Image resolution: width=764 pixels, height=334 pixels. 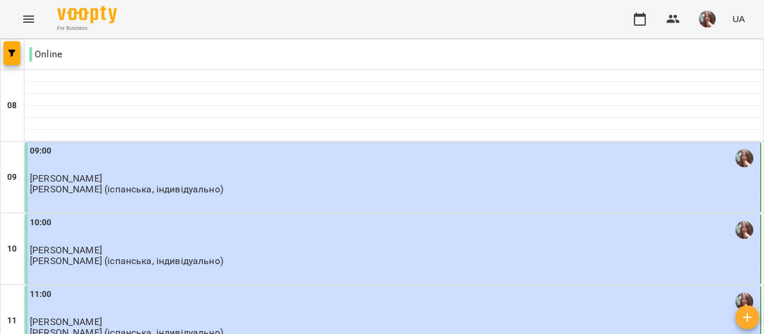 What do you see at coordinates (707, 19) in the screenshot?
I see `img: 0ee1f4be303f1316836009b6ba17c5c5.jpeg` at bounding box center [707, 19].